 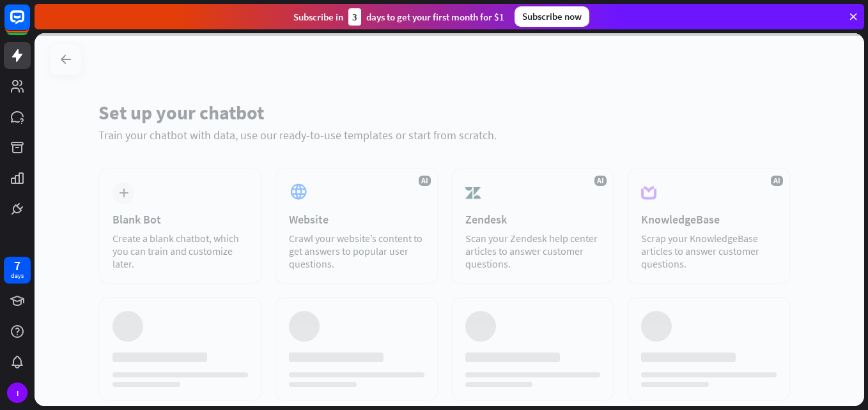 What do you see at coordinates (17, 393) in the screenshot?
I see `div: I` at bounding box center [17, 393].